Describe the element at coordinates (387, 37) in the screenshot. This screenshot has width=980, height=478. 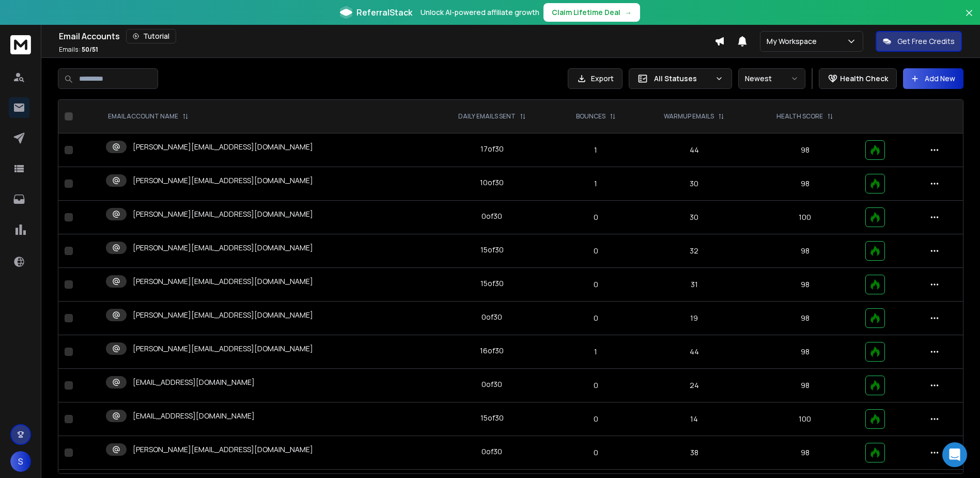
I see `div: Email Accounts` at that location.